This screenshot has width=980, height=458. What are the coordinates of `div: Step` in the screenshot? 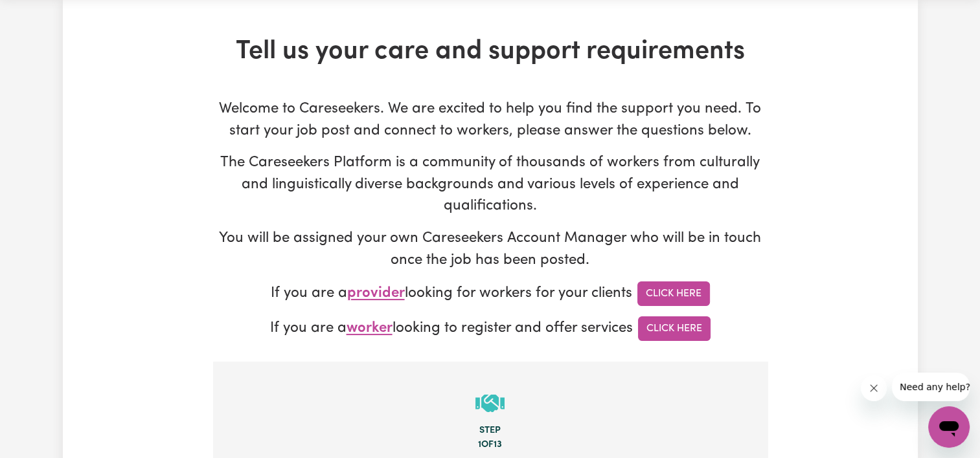 It's located at (490, 431).